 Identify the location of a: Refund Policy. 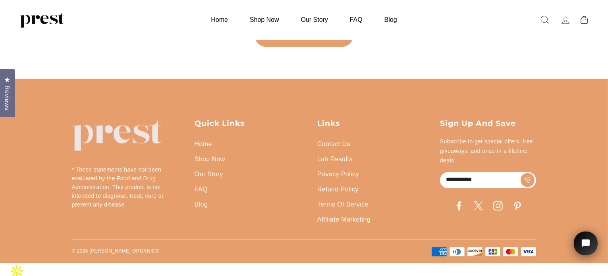
(338, 189).